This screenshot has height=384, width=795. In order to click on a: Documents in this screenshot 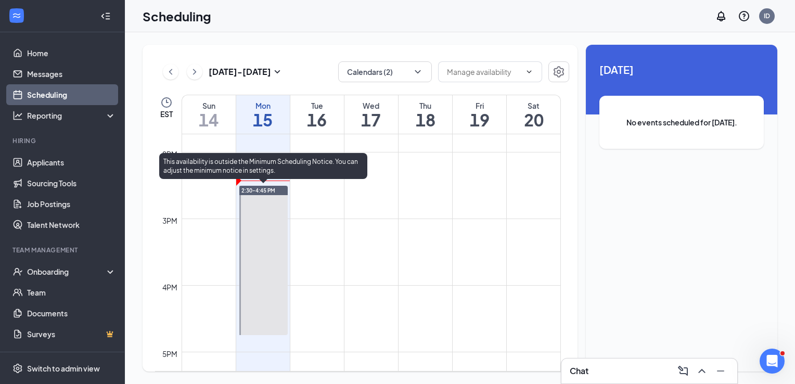, I will do `click(71, 313)`.